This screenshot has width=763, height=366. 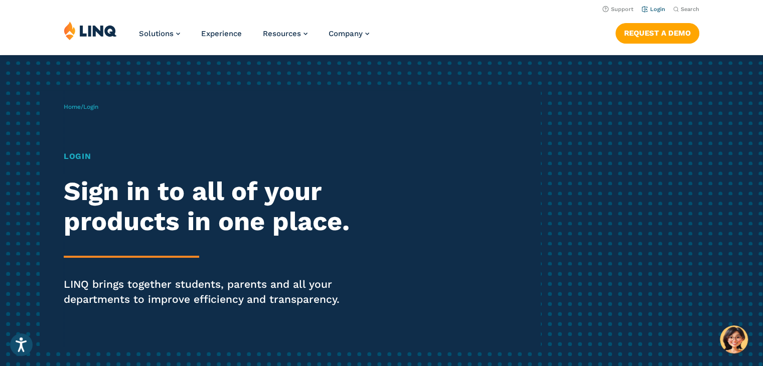 I want to click on p: LINQ brings together students, parents and all your departments to improve efficiency and transpa..., so click(x=211, y=292).